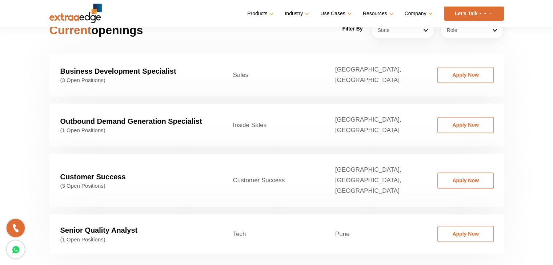 The height and width of the screenshot is (265, 553). What do you see at coordinates (131, 121) in the screenshot?
I see `strong: Outbound Demand Generation Specialist` at bounding box center [131, 121].